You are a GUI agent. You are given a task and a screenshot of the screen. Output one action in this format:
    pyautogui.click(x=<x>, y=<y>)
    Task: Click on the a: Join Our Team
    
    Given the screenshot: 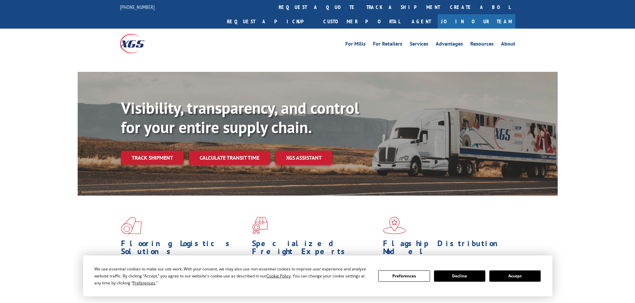 What is the action you would take?
    pyautogui.click(x=476, y=21)
    